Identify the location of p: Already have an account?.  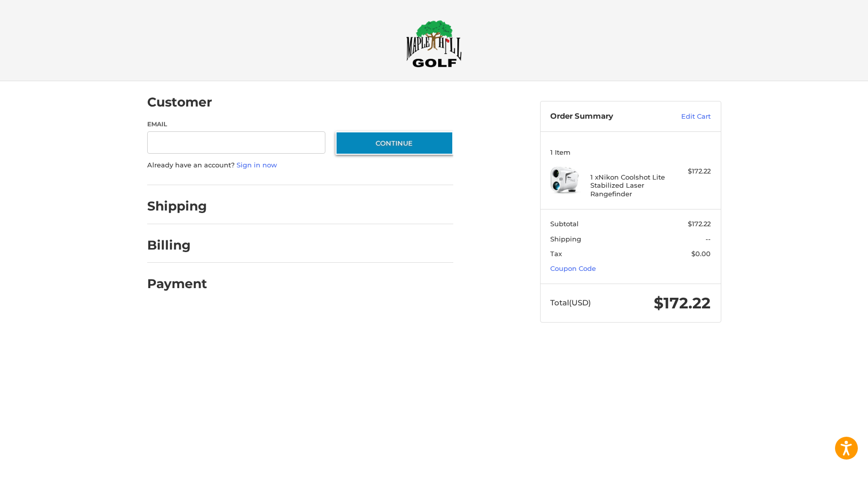
(300, 165).